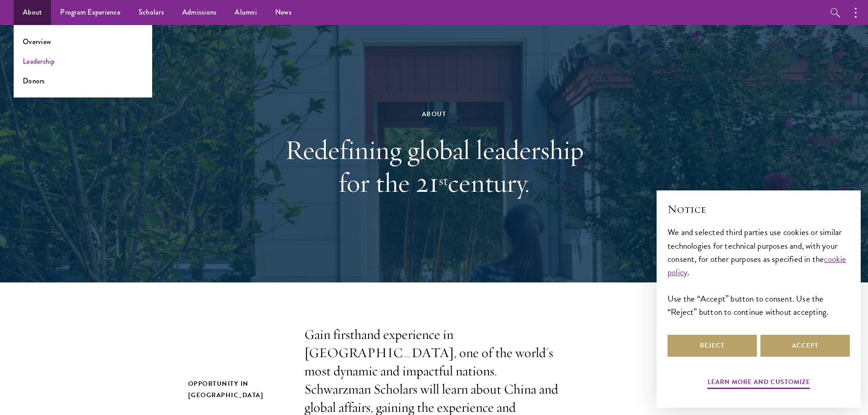  Describe the element at coordinates (759, 383) in the screenshot. I see `button: Learn more and customize` at that location.